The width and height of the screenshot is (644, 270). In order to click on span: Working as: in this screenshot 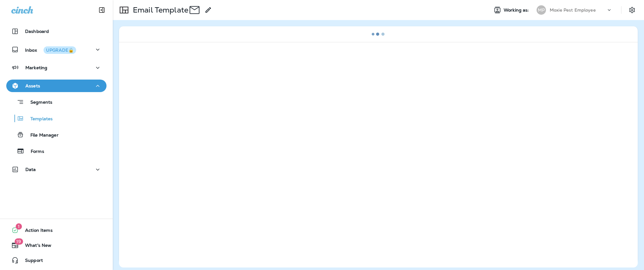, I will do `click(516, 10)`.